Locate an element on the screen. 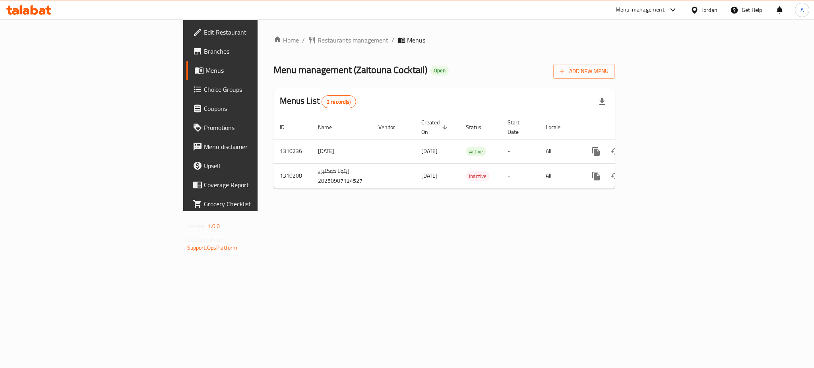 The image size is (814, 368). a: Restaurants management is located at coordinates (348, 40).